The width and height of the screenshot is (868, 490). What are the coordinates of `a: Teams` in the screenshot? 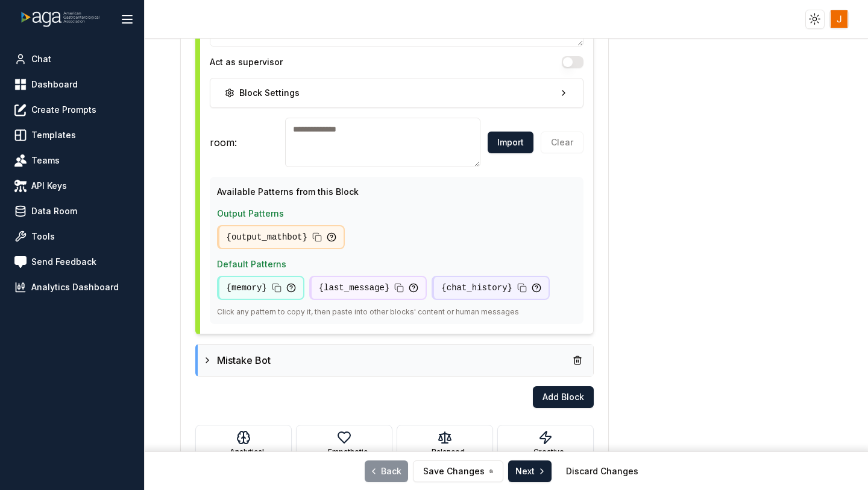 It's located at (72, 161).